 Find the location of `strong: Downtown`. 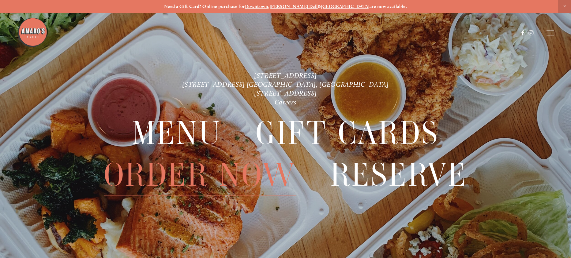

strong: Downtown is located at coordinates (256, 6).